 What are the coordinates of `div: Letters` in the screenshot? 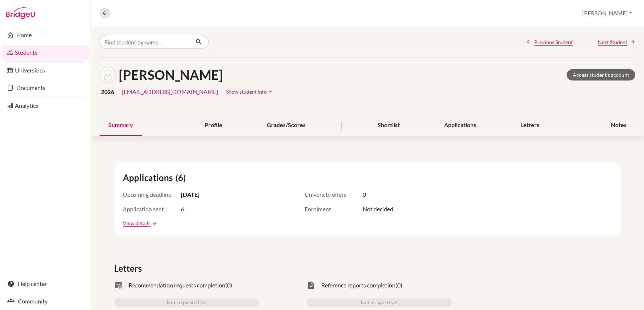 It's located at (530, 125).